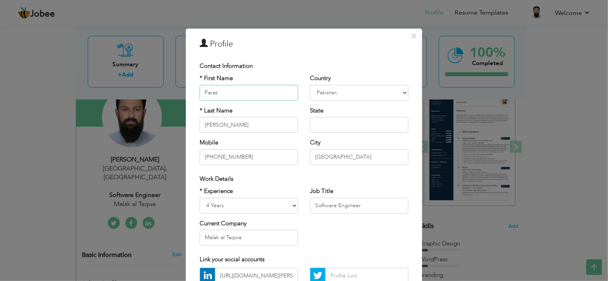 The width and height of the screenshot is (608, 281). What do you see at coordinates (232, 260) in the screenshot?
I see `span: Link your social accounts` at bounding box center [232, 260].